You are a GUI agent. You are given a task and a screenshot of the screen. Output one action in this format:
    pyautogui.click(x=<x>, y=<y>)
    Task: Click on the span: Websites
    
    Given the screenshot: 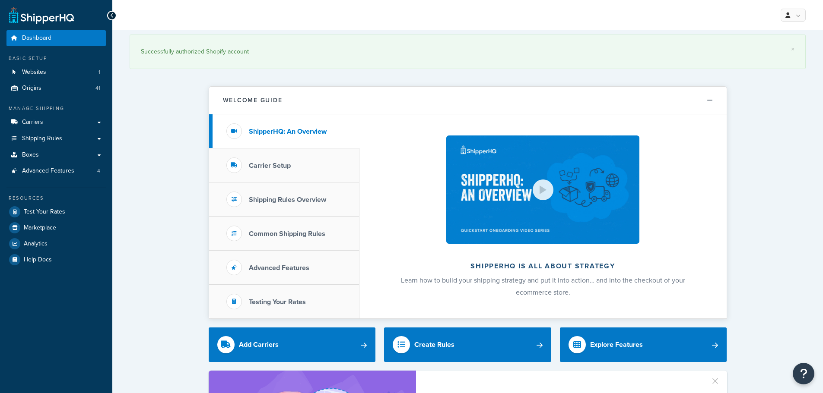 What is the action you would take?
    pyautogui.click(x=34, y=72)
    